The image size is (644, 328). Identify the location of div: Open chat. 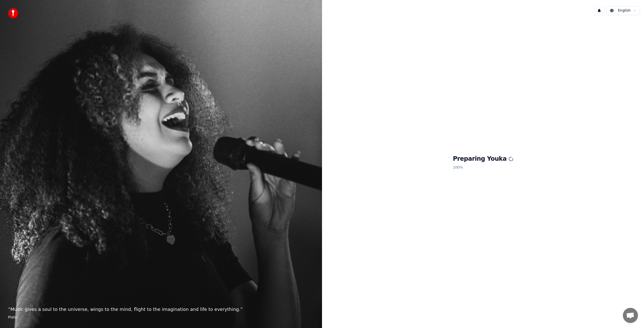
(631, 315).